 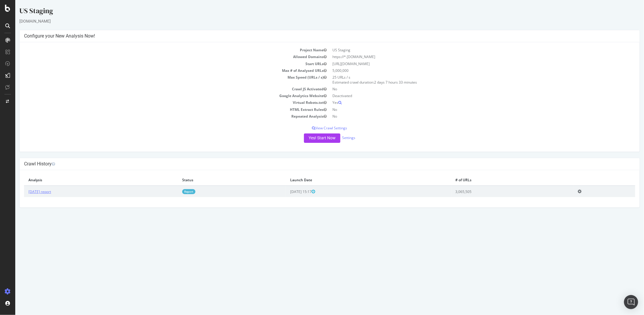 What do you see at coordinates (467, 80) in the screenshot?
I see `td: 25 URLs / s Estimated crawl duration:` at bounding box center [467, 80].